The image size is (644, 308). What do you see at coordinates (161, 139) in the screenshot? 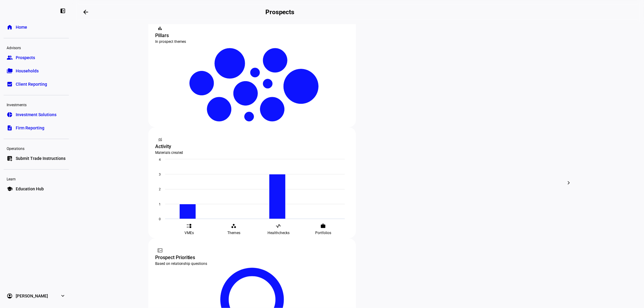
I see `mat-icon: monitoring` at bounding box center [161, 139].